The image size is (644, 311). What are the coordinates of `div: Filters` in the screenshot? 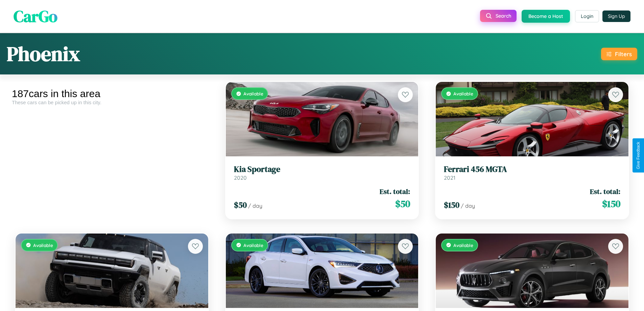 It's located at (623, 54).